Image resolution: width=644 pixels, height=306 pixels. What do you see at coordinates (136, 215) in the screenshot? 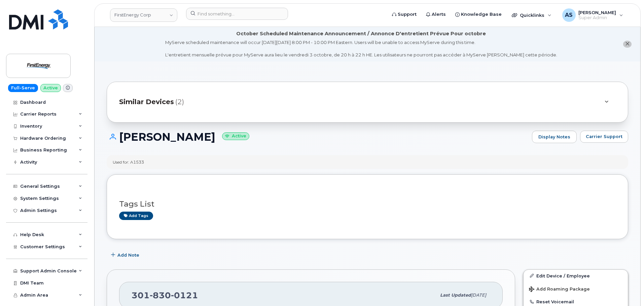
I see `a: Add tags` at bounding box center [136, 215].